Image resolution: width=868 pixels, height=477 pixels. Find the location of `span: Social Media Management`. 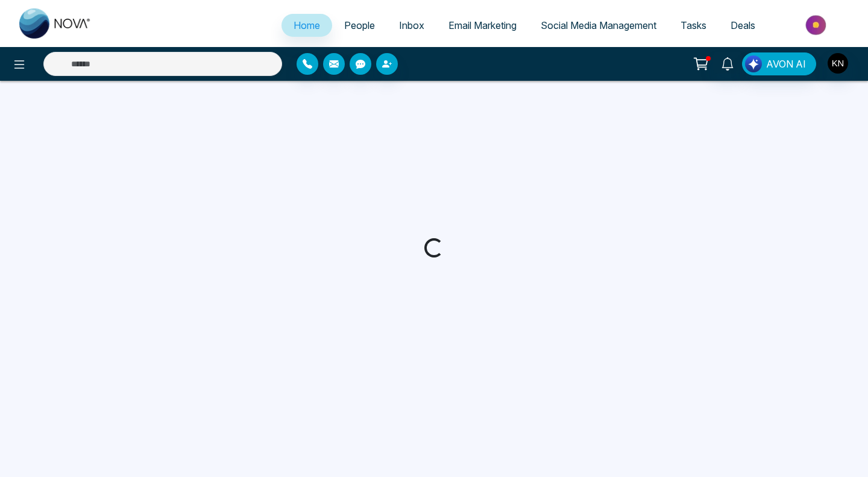

span: Social Media Management is located at coordinates (599, 25).